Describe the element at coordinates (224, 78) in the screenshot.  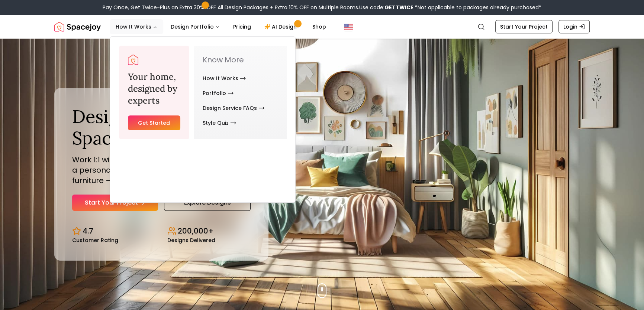
I see `a: How It Works` at that location.